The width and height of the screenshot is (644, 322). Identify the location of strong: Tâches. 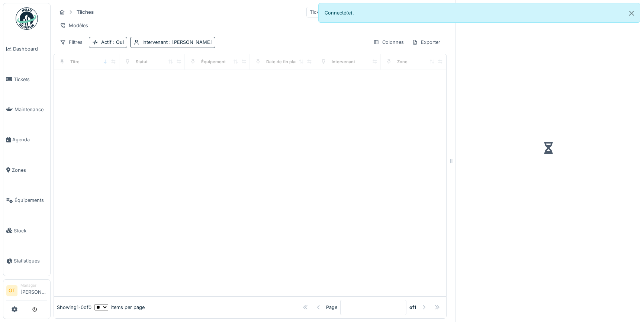
(85, 12).